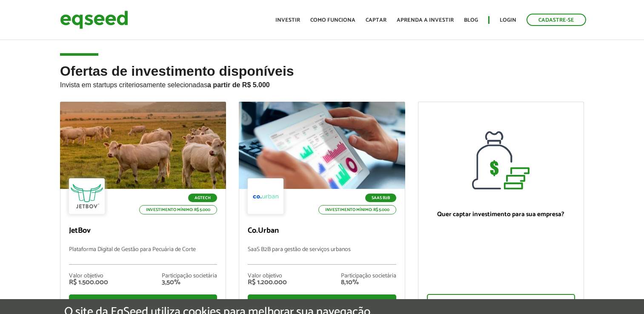  What do you see at coordinates (425, 20) in the screenshot?
I see `a: Aprenda a investir` at bounding box center [425, 20].